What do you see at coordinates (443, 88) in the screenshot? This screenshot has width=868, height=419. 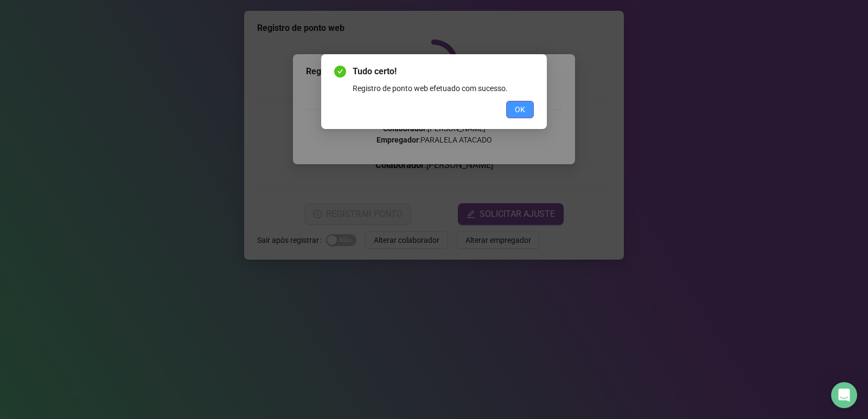 I see `div: Registro de ponto web efetuado com sucesso.` at bounding box center [443, 88].